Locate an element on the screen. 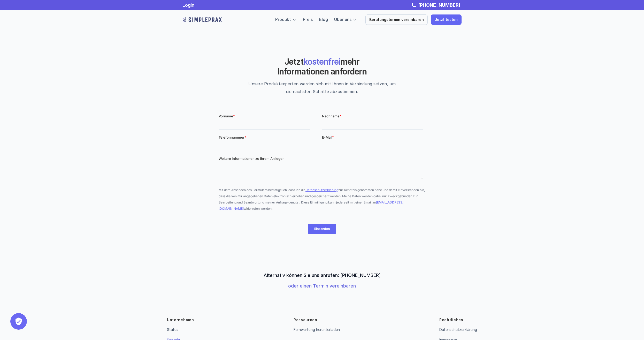 The height and width of the screenshot is (340, 644). span: Nachname is located at coordinates (112, 2).